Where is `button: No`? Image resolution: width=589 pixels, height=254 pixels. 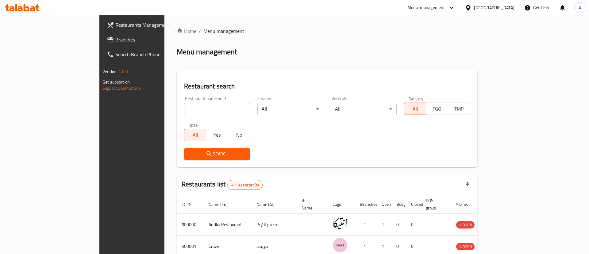 button: No is located at coordinates (239, 135).